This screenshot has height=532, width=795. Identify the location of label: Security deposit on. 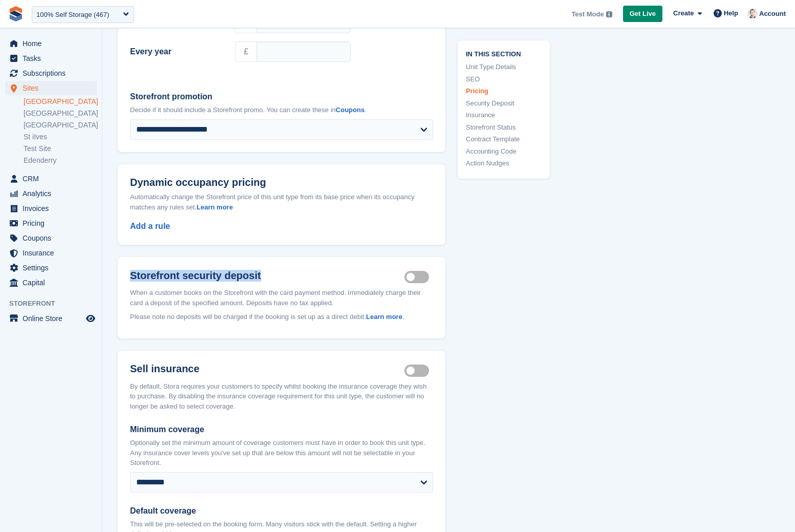
(419, 277).